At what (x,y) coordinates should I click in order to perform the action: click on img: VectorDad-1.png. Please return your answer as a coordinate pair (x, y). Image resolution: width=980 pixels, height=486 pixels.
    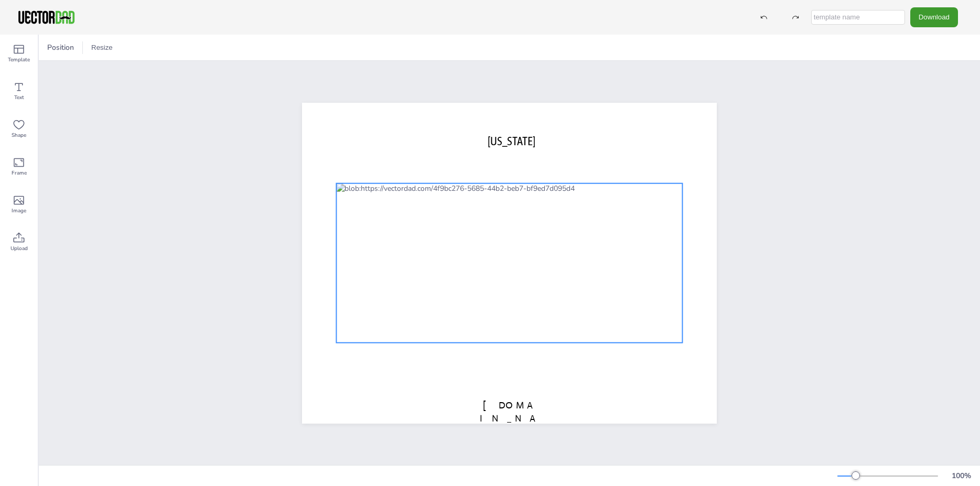
    Looking at the image, I should click on (46, 17).